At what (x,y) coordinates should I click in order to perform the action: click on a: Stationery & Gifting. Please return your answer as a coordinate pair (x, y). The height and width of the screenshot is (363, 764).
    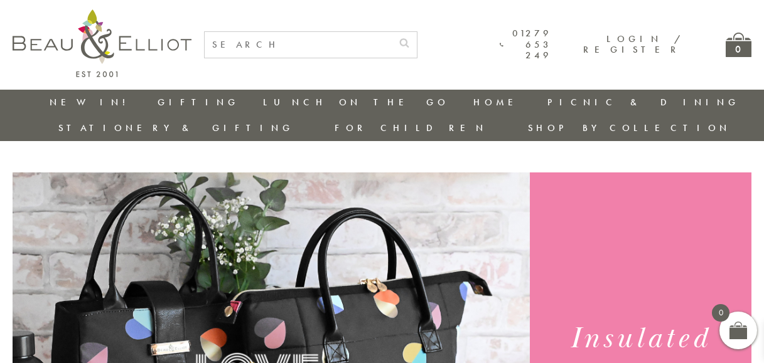
    Looking at the image, I should click on (176, 128).